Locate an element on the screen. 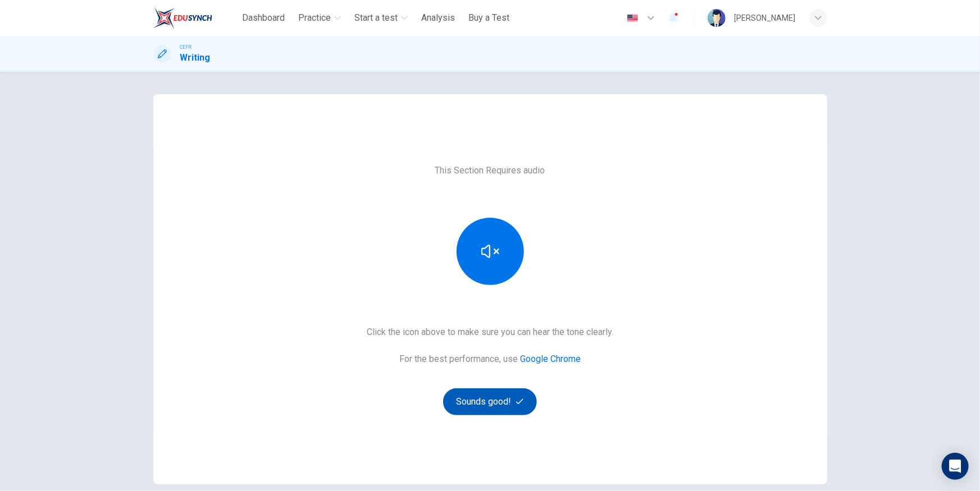 This screenshot has height=491, width=980. a: Google Chrome is located at coordinates (551, 359).